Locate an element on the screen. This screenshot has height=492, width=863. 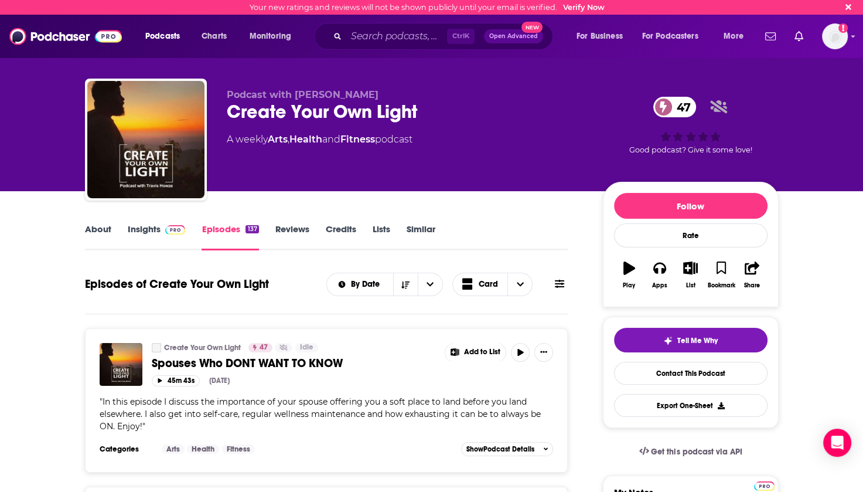
span: Charts is located at coordinates (214, 36).